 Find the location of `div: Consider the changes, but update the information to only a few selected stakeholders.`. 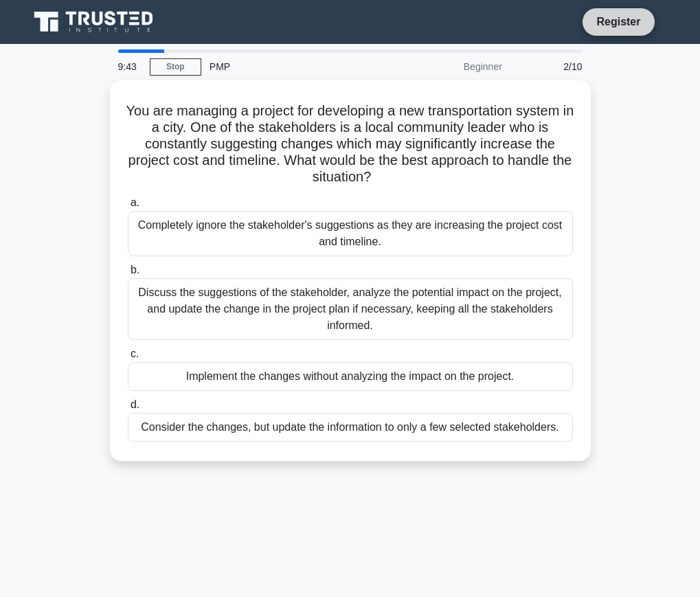

div: Consider the changes, but update the information to only a few selected stakeholders. is located at coordinates (351, 427).